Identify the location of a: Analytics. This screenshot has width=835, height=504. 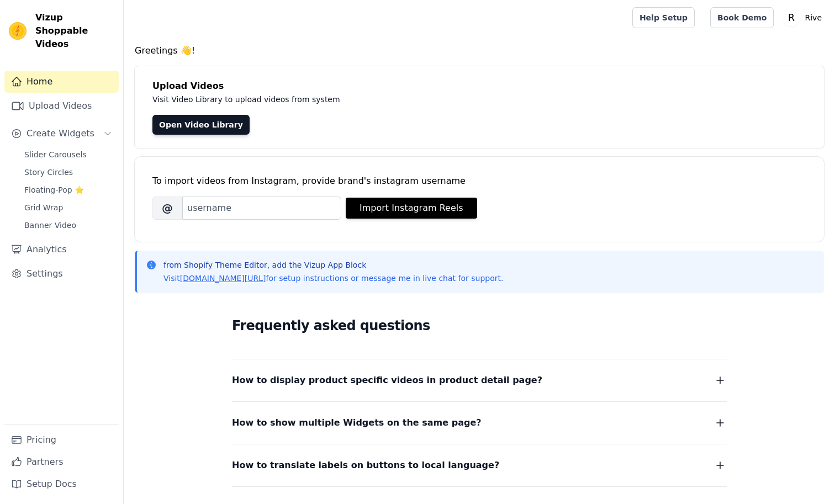
(61, 250).